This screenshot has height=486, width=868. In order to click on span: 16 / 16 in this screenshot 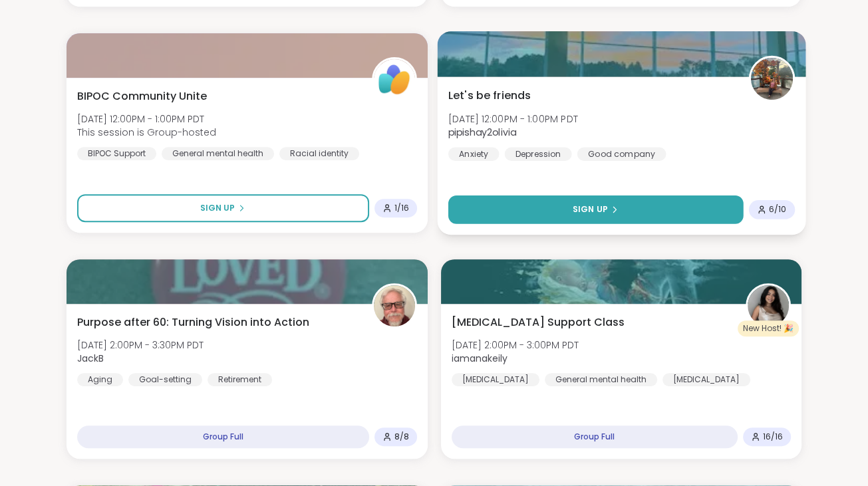, I will do `click(773, 437)`.